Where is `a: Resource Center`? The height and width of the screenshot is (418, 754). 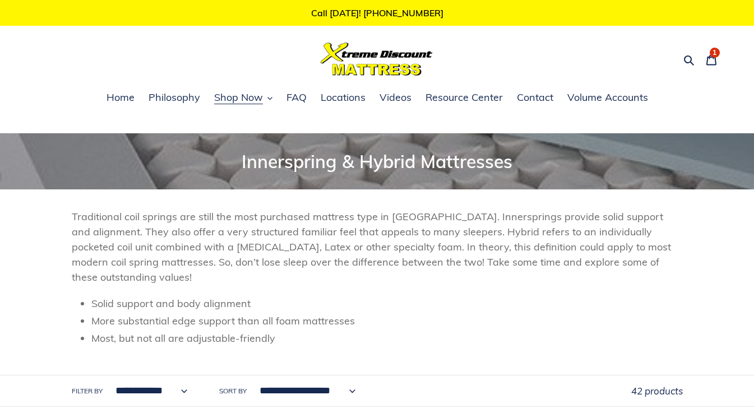
a: Resource Center is located at coordinates (464, 98).